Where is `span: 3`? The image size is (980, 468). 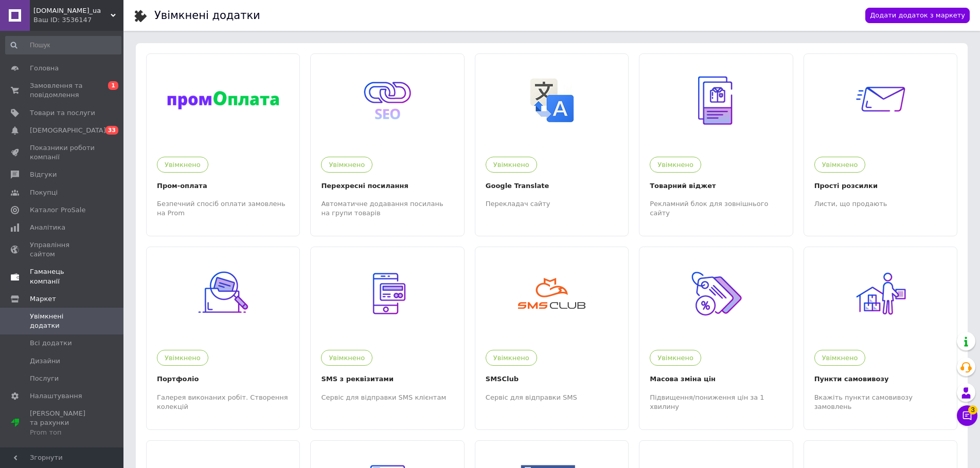
span: 3 is located at coordinates (972, 410).